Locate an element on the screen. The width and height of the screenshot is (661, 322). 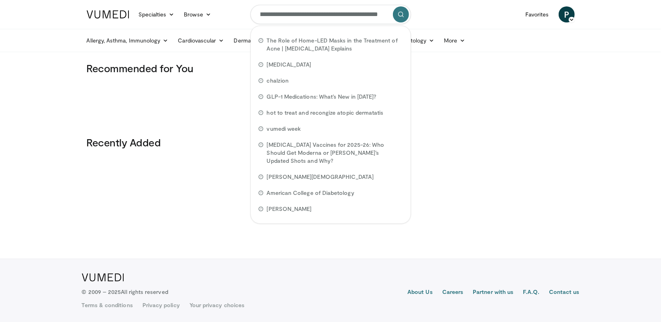
a: Allergy, Asthma, Immunology is located at coordinates (128, 41).